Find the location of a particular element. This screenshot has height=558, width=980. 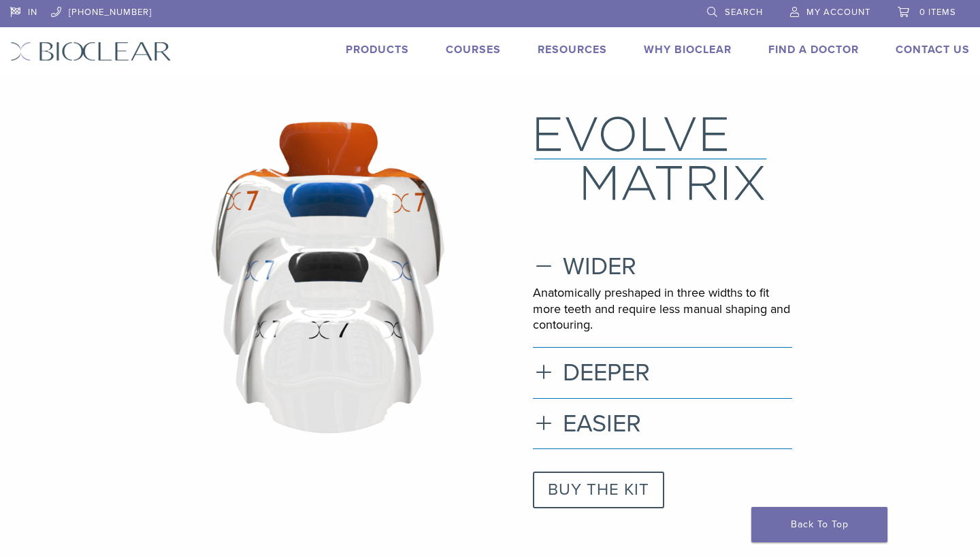

h3: EASIER is located at coordinates (662, 423).